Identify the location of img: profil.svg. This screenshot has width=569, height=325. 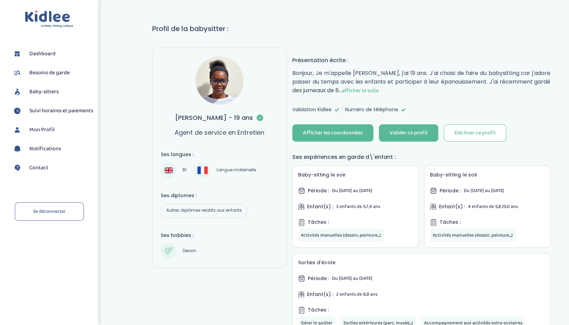
(17, 130).